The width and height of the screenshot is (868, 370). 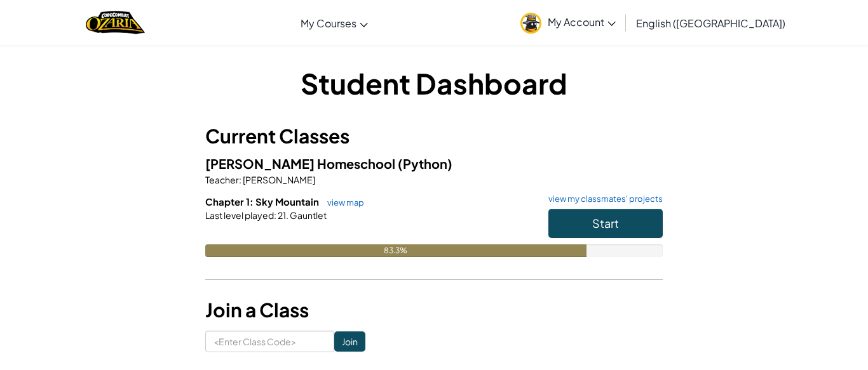 I want to click on input: Join, so click(x=349, y=341).